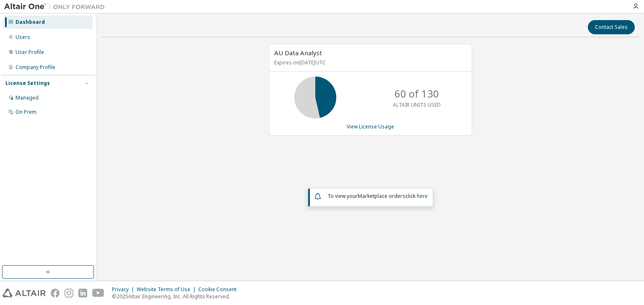 The height and width of the screenshot is (305, 644). What do you see at coordinates (30, 52) in the screenshot?
I see `div: User Profile` at bounding box center [30, 52].